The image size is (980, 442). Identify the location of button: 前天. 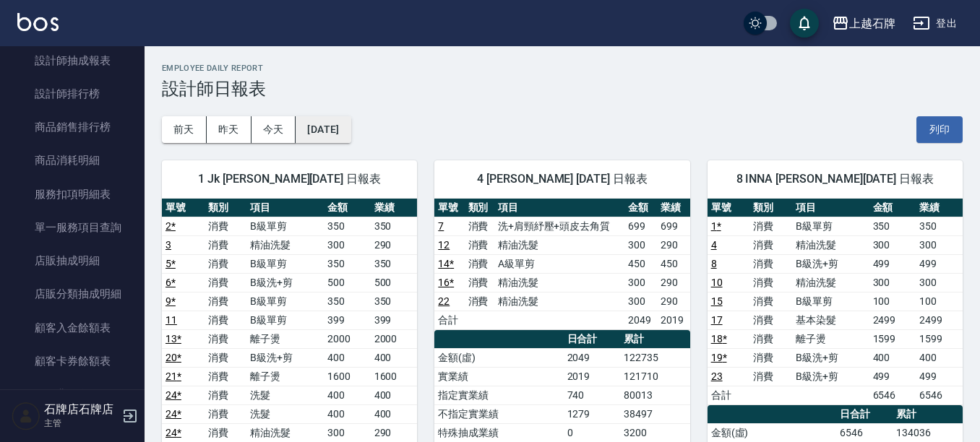
(185, 130).